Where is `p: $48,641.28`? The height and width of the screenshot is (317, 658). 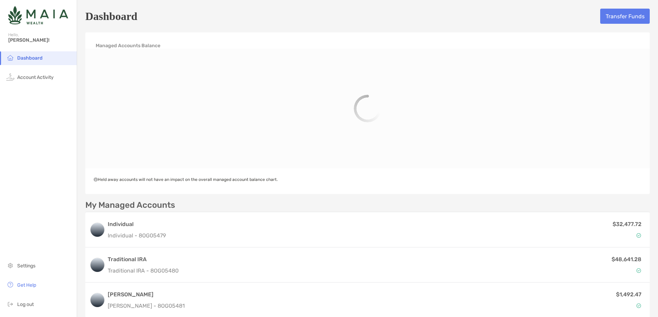 p: $48,641.28 is located at coordinates (627, 259).